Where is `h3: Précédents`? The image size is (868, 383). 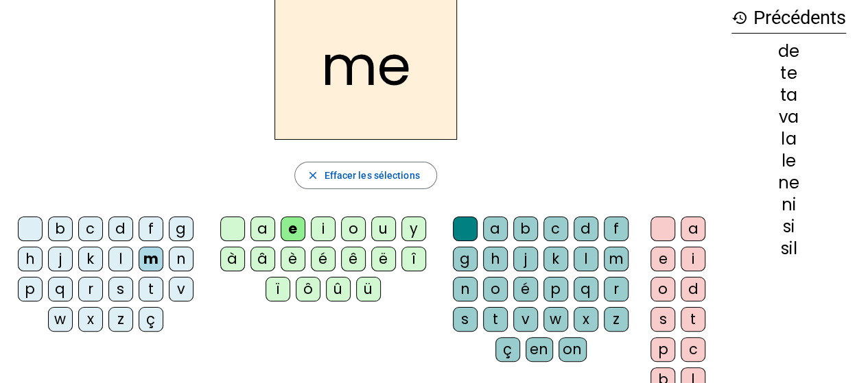
h3: Précédents is located at coordinates (788, 18).